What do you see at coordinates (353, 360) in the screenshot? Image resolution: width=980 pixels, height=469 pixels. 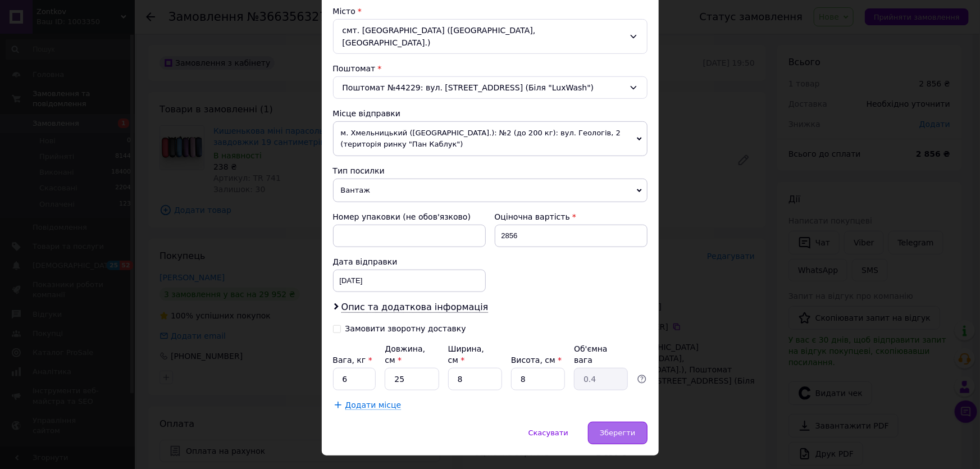 I see `label: Вага, кг` at bounding box center [353, 360].